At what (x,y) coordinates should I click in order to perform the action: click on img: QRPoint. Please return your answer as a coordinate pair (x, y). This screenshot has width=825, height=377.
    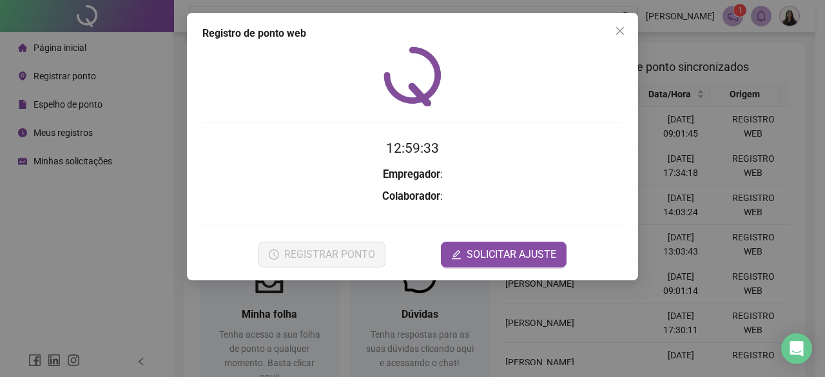
    Looking at the image, I should click on (413, 76).